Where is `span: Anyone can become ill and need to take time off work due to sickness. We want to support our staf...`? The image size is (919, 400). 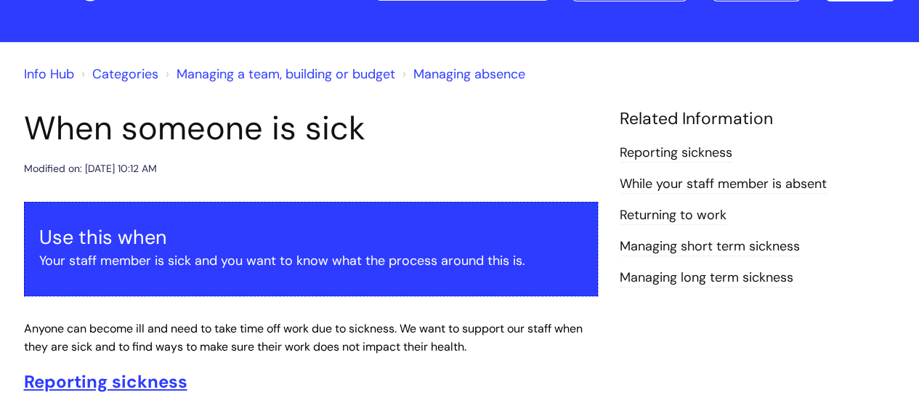 span: Anyone can become ill and need to take time off work due to sickness. We want to support our staf... is located at coordinates (303, 338).